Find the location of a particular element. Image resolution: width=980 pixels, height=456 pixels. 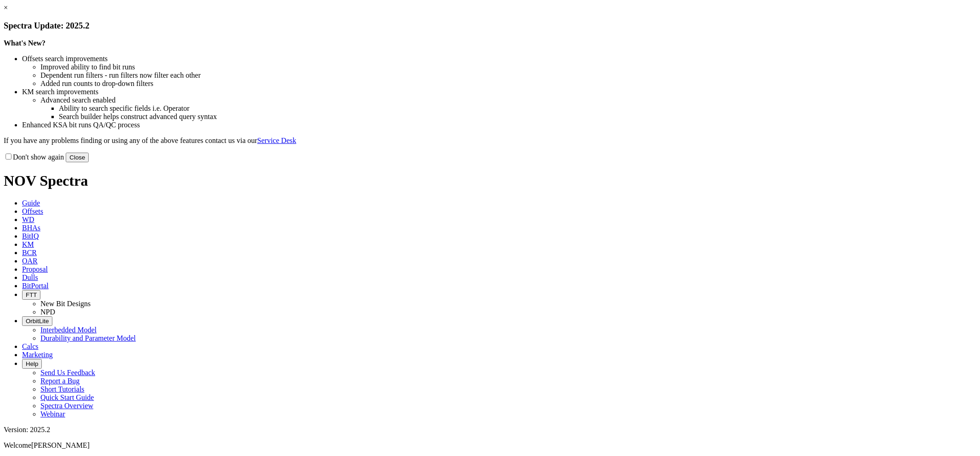

span: OrbitLite is located at coordinates (37, 320).